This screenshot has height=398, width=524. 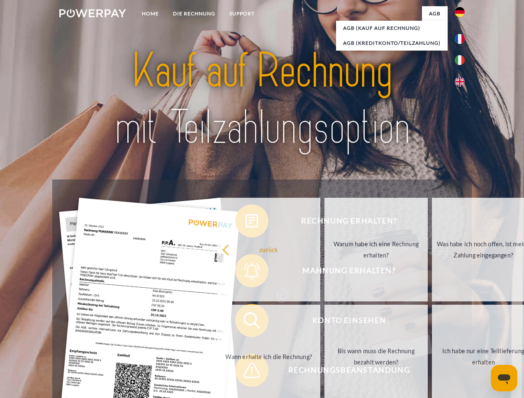 What do you see at coordinates (459, 12) in the screenshot?
I see `img: de` at bounding box center [459, 12].